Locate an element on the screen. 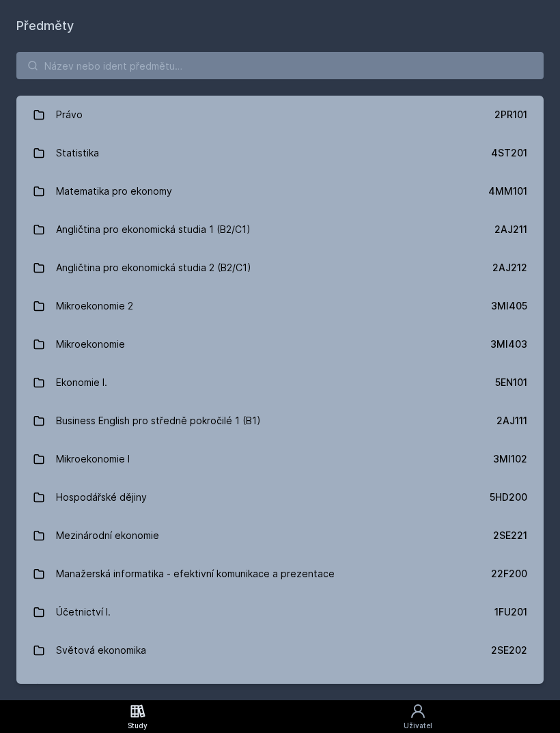  div: 2SE221 is located at coordinates (510, 536).